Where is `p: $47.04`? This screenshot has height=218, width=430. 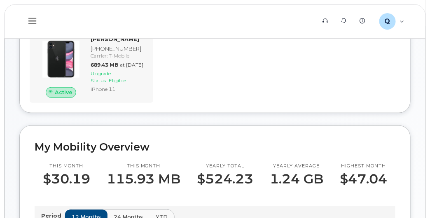 p: $47.04 is located at coordinates (364, 179).